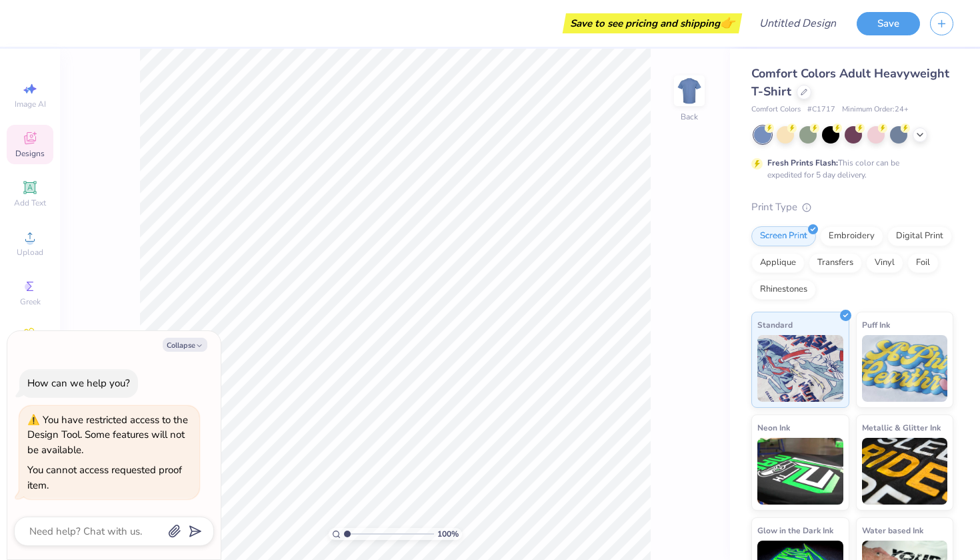  What do you see at coordinates (108, 435) in the screenshot?
I see `div: You have restricted access to the Design Tool. Some features will not be available.` at bounding box center [108, 435].